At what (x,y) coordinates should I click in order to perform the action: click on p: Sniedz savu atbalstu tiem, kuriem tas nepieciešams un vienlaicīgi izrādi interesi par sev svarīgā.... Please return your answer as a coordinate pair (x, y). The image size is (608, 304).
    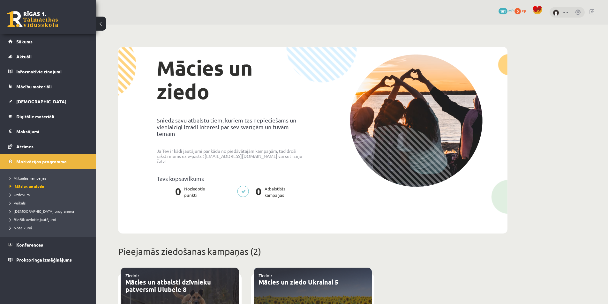
    Looking at the image, I should click on (232, 127).